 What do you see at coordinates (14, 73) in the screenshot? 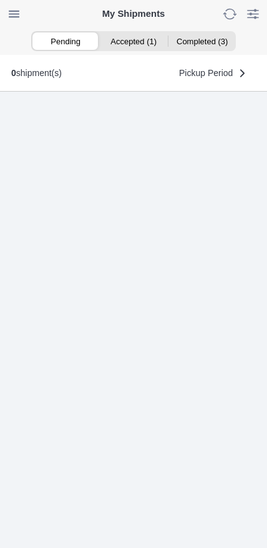
I see `b: 0` at bounding box center [14, 73].